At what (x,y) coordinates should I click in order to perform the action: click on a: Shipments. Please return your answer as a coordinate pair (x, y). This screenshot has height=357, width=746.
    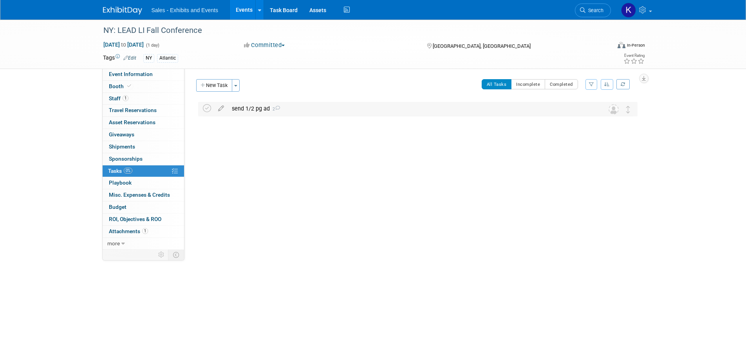
    Looking at the image, I should click on (143, 147).